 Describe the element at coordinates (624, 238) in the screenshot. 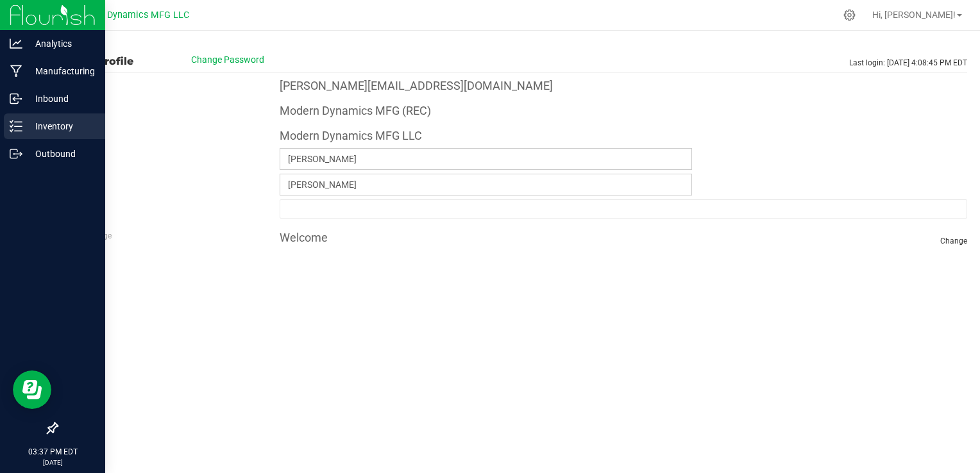

I see `h4: Welcome` at that location.